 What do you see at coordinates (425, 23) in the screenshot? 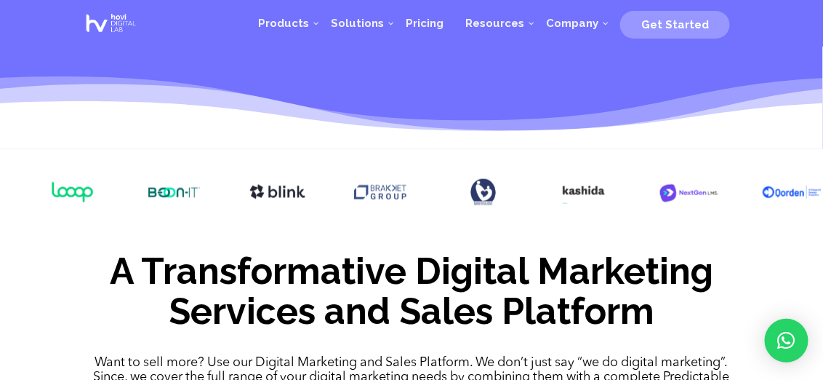
I see `a: Pricing` at bounding box center [425, 23].